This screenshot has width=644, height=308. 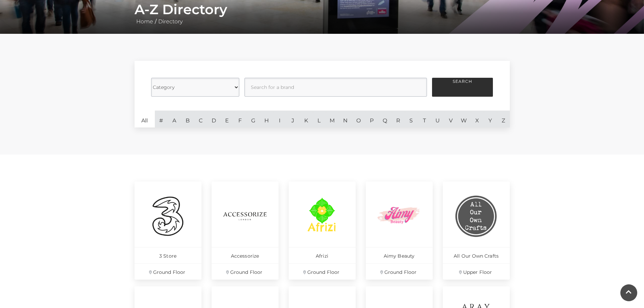 I want to click on a: E, so click(x=227, y=119).